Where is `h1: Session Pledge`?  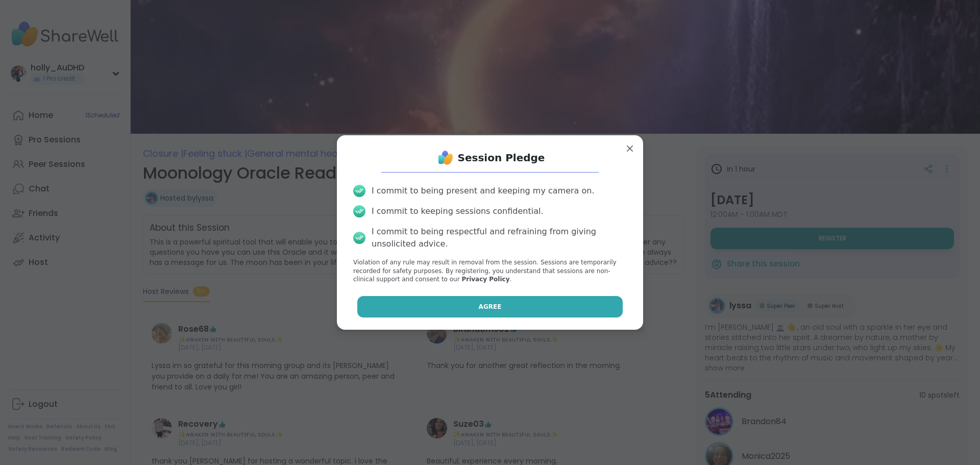
h1: Session Pledge is located at coordinates (501, 158).